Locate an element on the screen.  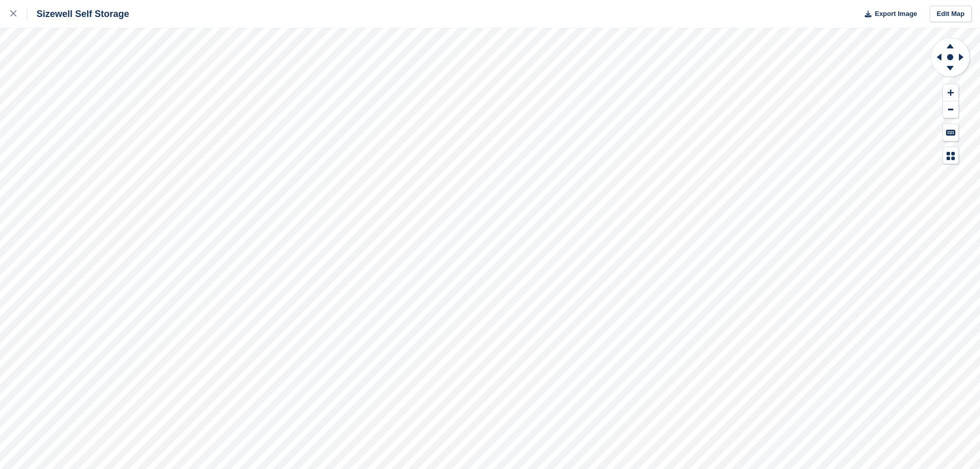
button: Keyboard Shortcuts is located at coordinates (951, 132).